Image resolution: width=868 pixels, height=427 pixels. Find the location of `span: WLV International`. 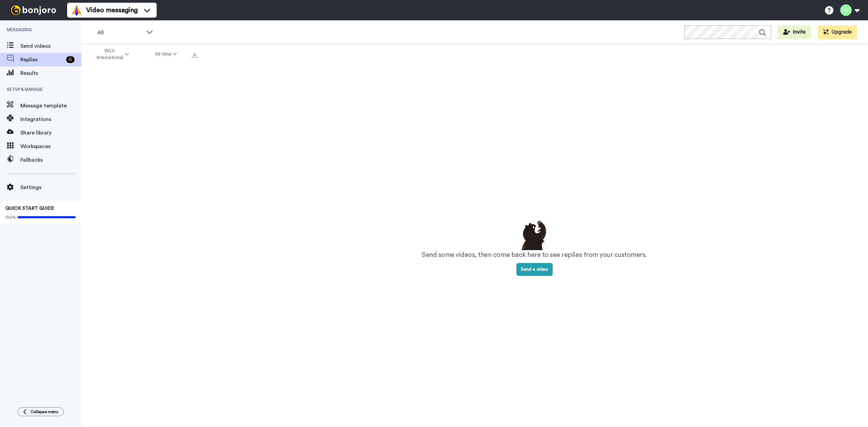

span: WLV International is located at coordinates (109, 54).